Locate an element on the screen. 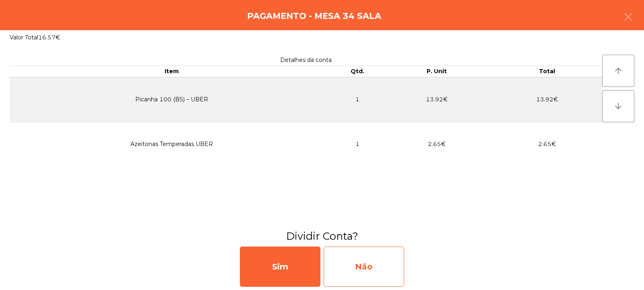  button: arrow_downward is located at coordinates (618, 106).